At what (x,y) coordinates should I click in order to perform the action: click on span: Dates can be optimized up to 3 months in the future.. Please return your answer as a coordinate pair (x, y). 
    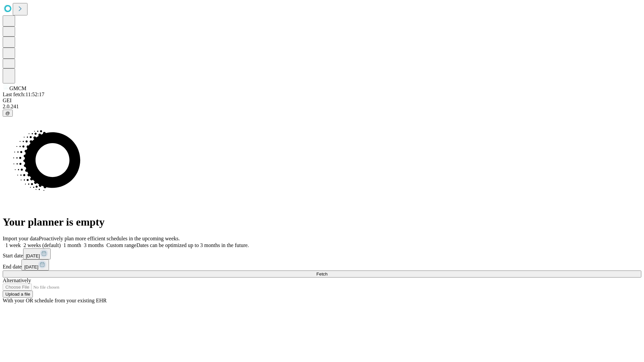
    Looking at the image, I should click on (192, 245).